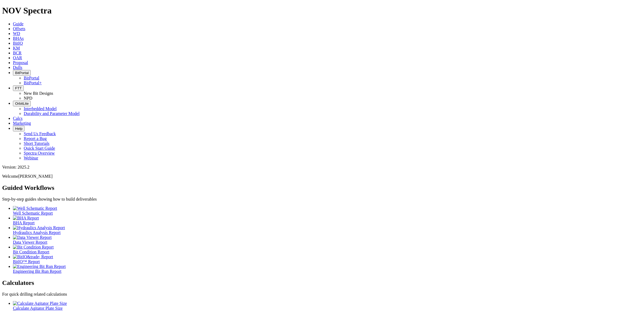 The height and width of the screenshot is (311, 644). I want to click on span: Well Schematic Report, so click(33, 213).